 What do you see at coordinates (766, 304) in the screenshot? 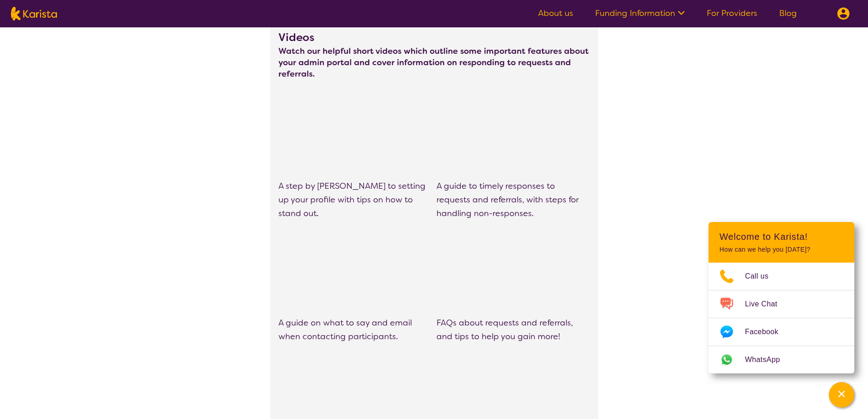
I see `span: Live Chat` at bounding box center [766, 304].